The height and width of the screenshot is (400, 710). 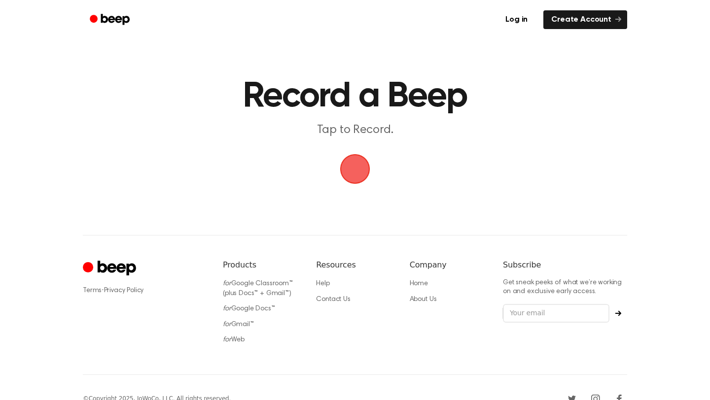 I want to click on a: Log in, so click(x=516, y=20).